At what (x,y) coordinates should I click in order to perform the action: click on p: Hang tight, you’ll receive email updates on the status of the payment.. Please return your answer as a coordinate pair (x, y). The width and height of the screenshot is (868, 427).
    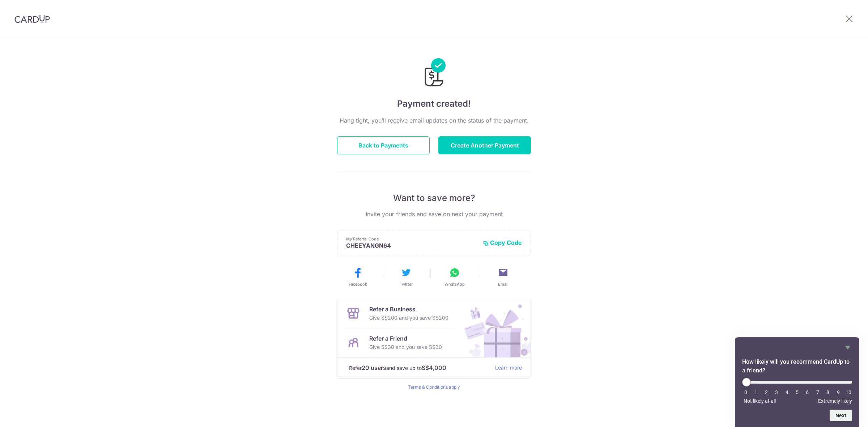
    Looking at the image, I should click on (434, 120).